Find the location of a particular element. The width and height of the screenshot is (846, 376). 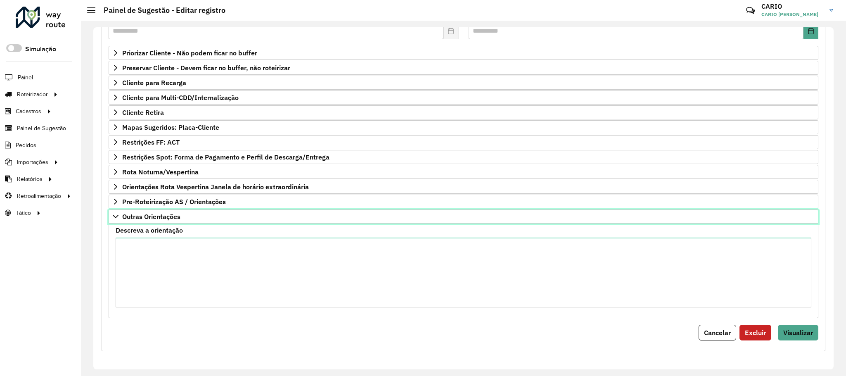

h3: CARIO is located at coordinates (792, 6).